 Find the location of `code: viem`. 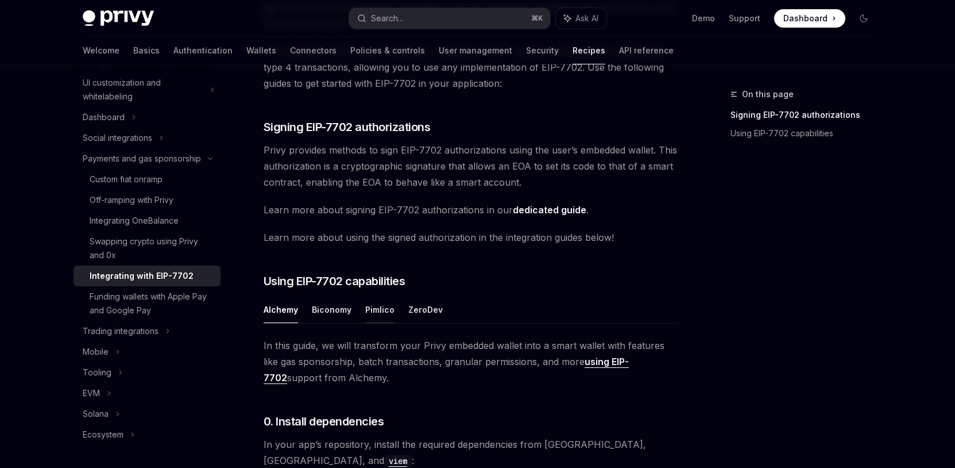

code: viem is located at coordinates (398, 461).